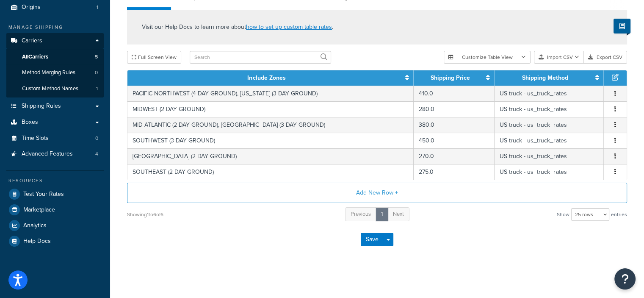 The width and height of the screenshot is (644, 298). What do you see at coordinates (55, 154) in the screenshot?
I see `a: Advanced Features4` at bounding box center [55, 154].